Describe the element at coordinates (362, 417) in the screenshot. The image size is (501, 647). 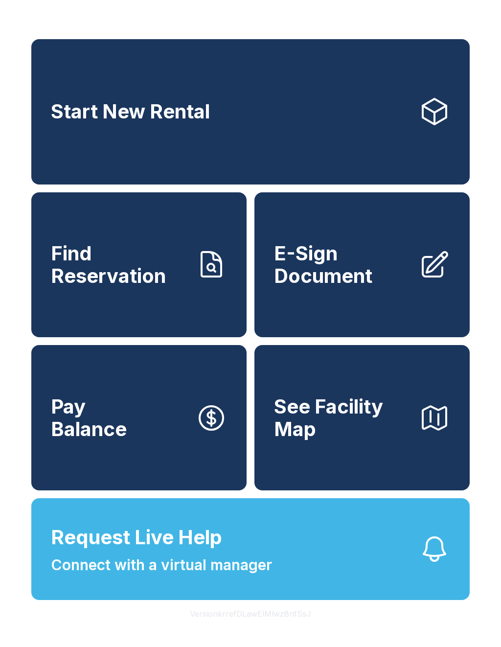
I see `button: See Facility Map` at that location.